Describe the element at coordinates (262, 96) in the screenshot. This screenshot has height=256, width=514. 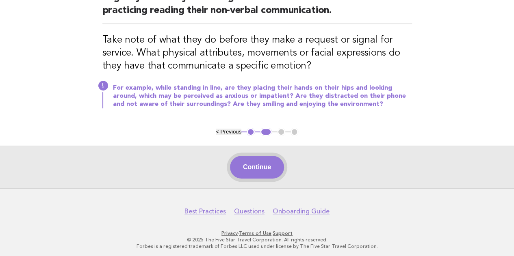
I see `p: For example, while standing in line, are they placing their hands on their hips and looking aroun...` at that location.